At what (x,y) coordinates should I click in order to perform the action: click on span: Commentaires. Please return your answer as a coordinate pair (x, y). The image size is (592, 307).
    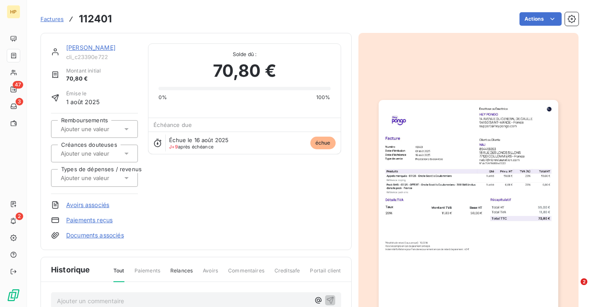
    Looking at the image, I should click on (246, 274).